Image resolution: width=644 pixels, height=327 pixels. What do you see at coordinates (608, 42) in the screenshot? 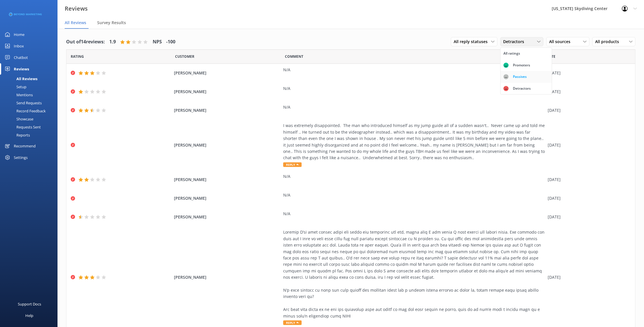
I see `span: All products` at bounding box center [608, 42].